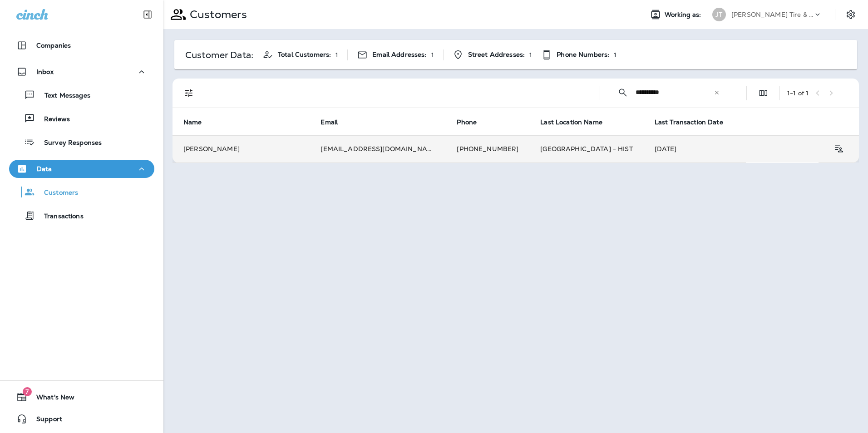 This screenshot has width=868, height=433. Describe the element at coordinates (59, 216) in the screenshot. I see `p: Transactions` at that location.